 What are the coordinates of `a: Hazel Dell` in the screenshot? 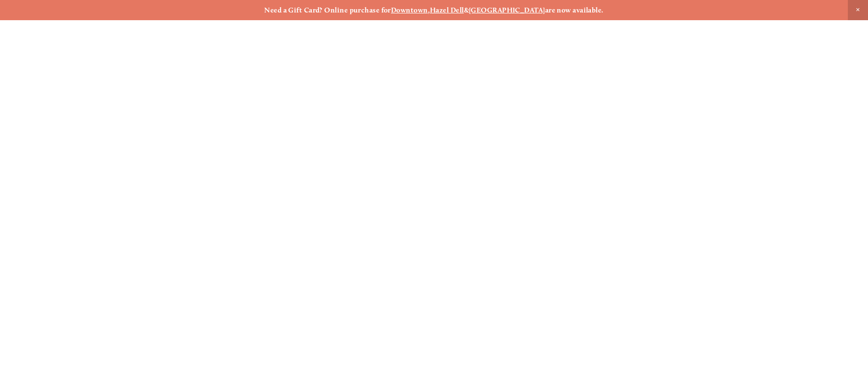 It's located at (446, 10).